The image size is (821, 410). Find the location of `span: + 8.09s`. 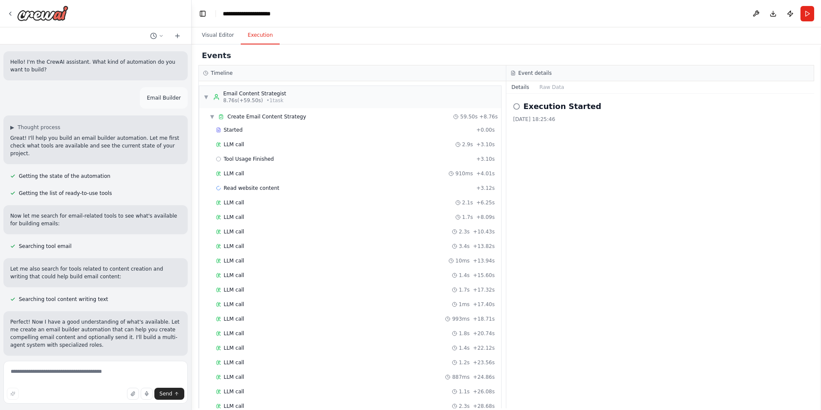

span: + 8.09s is located at coordinates (486, 217).